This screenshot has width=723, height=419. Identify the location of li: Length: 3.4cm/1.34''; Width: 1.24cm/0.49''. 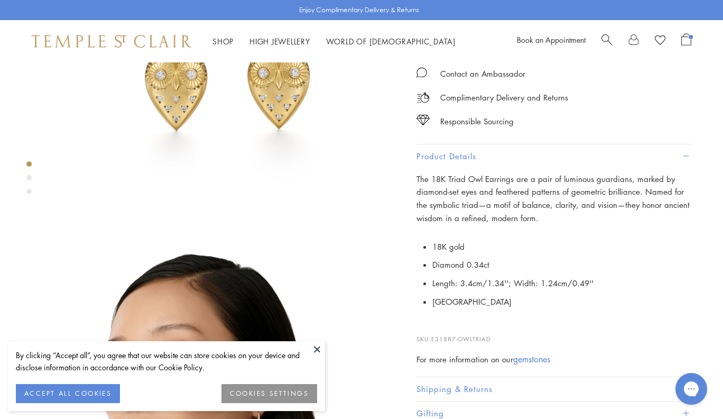
(562, 283).